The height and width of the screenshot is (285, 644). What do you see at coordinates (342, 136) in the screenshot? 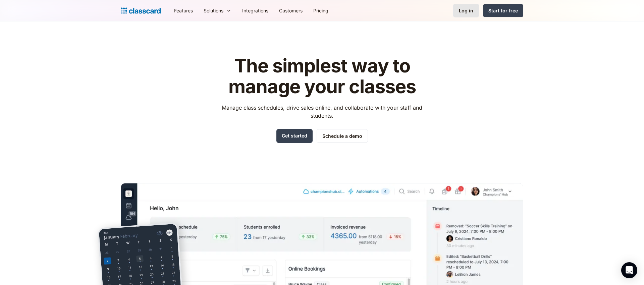
I see `a: Schedule a demo` at bounding box center [342, 136].